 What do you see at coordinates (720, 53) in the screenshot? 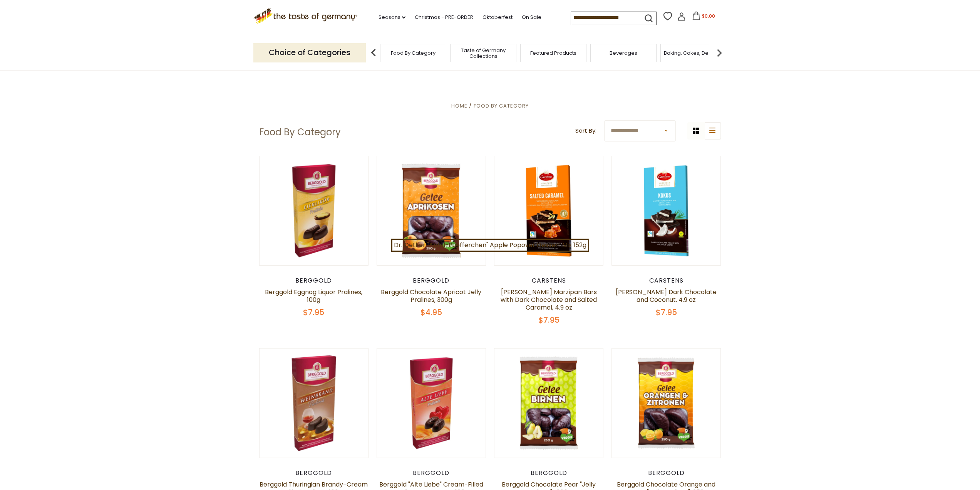
I see `img: next arrow` at bounding box center [720, 53].